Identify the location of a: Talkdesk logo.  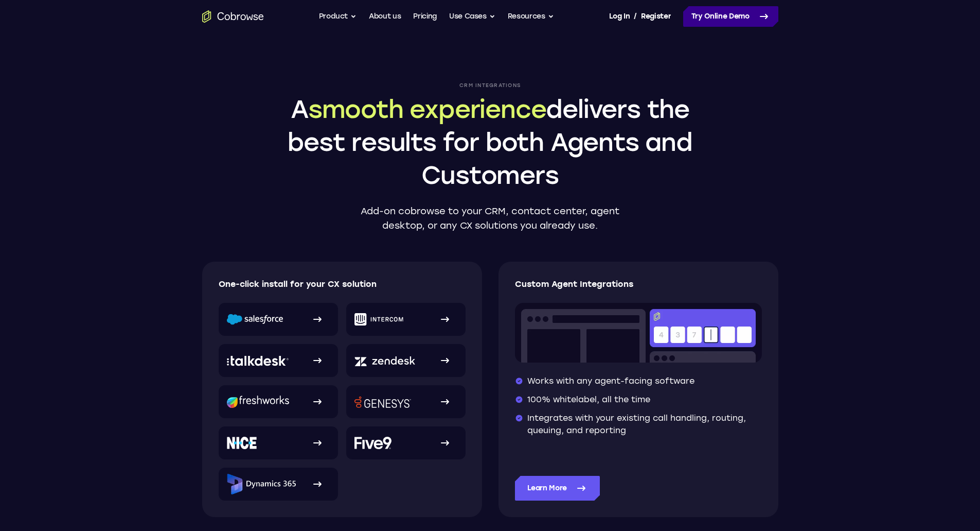
(279, 360).